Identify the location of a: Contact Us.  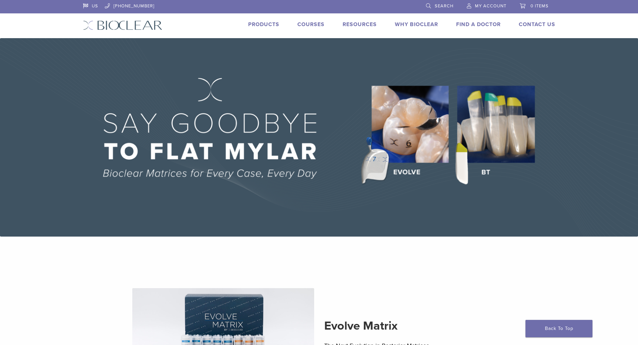
(537, 24).